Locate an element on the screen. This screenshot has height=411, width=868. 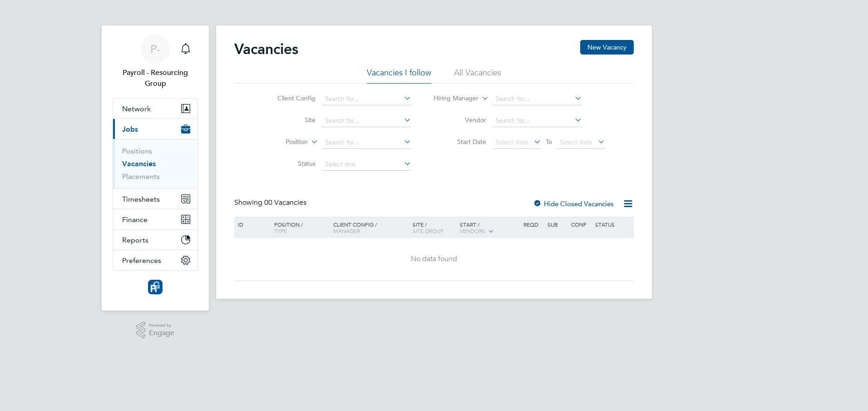
span: Preferences is located at coordinates (141, 260).